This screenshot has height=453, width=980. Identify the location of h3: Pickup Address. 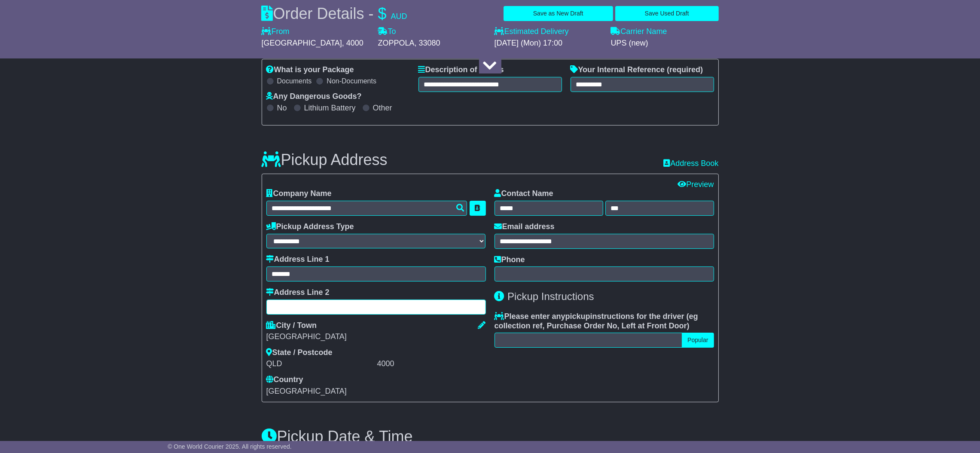
(324, 160).